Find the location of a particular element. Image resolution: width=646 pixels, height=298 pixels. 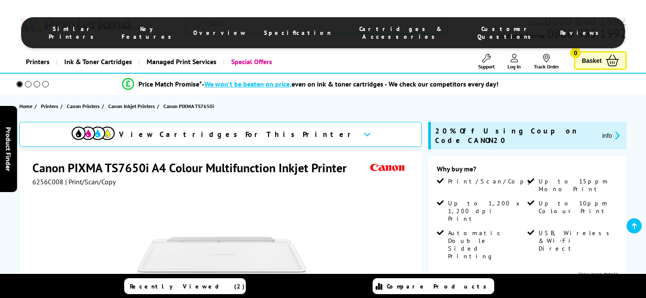

a: Managed Print Services is located at coordinates (181, 62).